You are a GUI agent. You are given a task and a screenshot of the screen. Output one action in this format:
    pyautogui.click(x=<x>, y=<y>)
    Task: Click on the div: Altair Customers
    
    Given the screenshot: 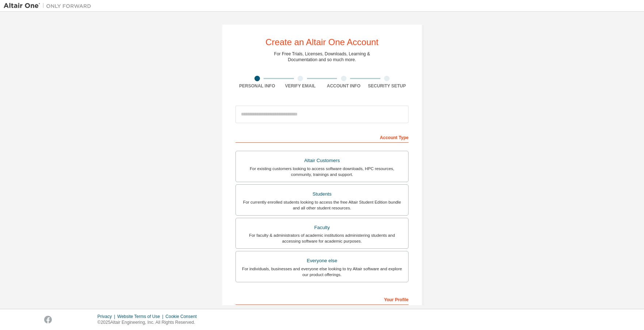 What is the action you would take?
    pyautogui.click(x=322, y=161)
    